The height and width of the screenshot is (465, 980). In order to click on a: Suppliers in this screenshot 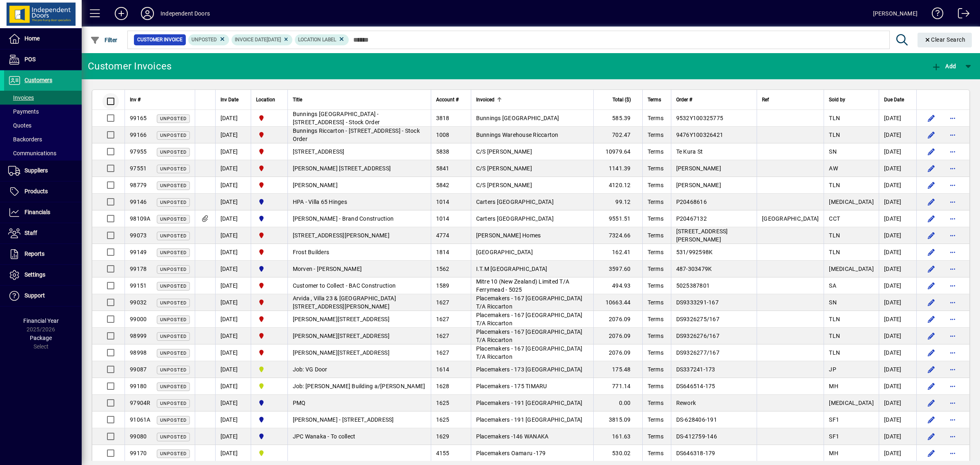, I will do `click(43, 171)`.